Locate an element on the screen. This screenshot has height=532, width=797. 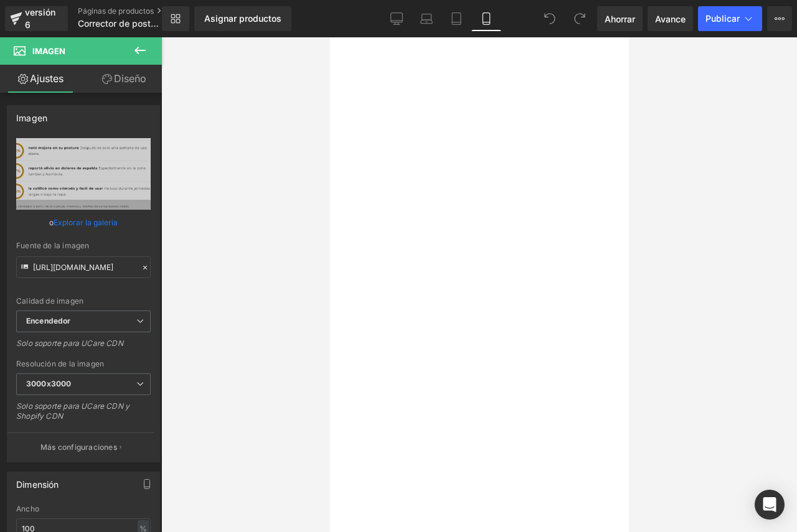
font: Resolución de la imagen is located at coordinates (60, 364).